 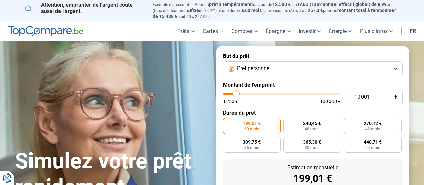 What do you see at coordinates (254, 68) in the screenshot?
I see `span: Prêt personnel` at bounding box center [254, 68].